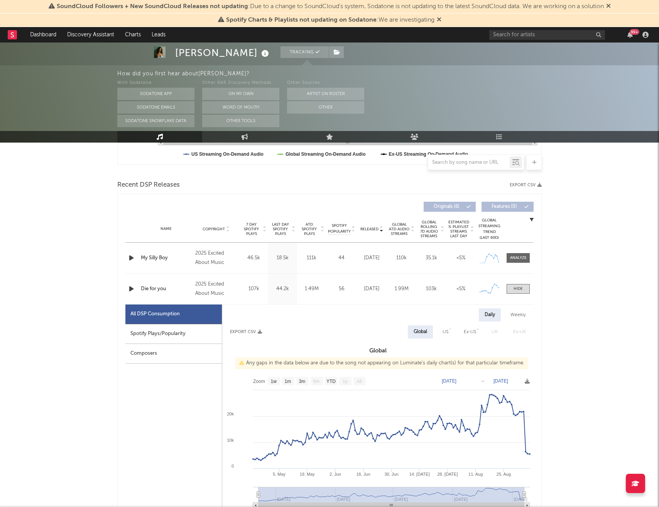 This screenshot has width=659, height=507. Describe the element at coordinates (342, 289) in the screenshot. I see `div: 56` at that location.